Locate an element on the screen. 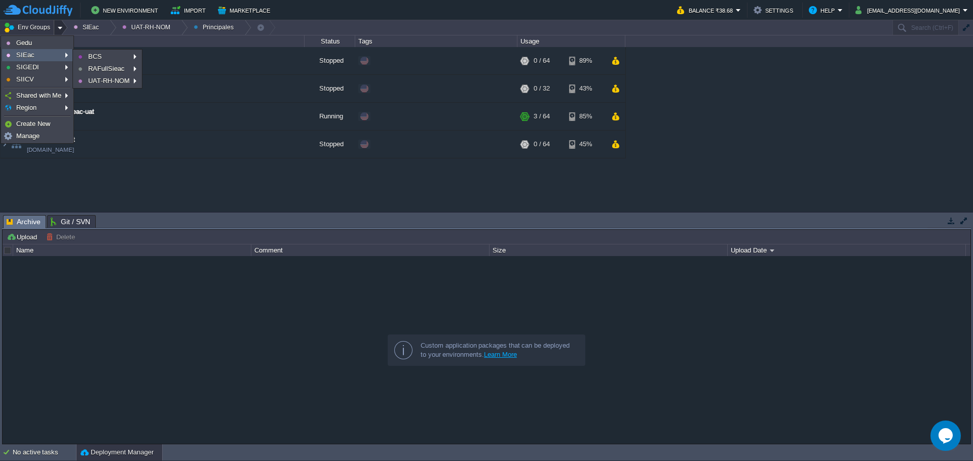  button: Deployment Manager is located at coordinates (117, 453).